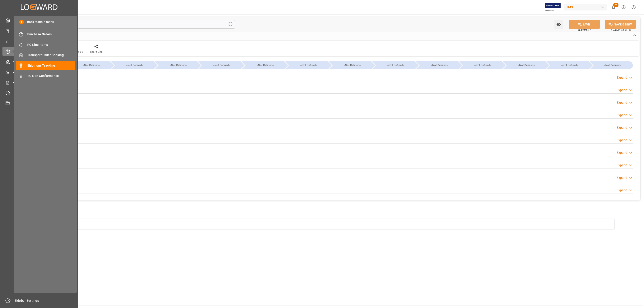  I want to click on a: Purchase Orders, so click(45, 34).